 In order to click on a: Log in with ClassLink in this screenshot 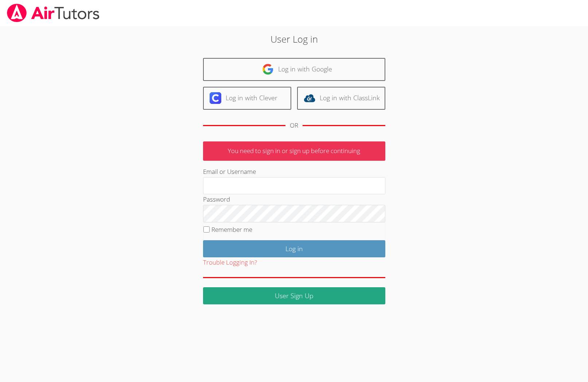, I will do `click(341, 98)`.